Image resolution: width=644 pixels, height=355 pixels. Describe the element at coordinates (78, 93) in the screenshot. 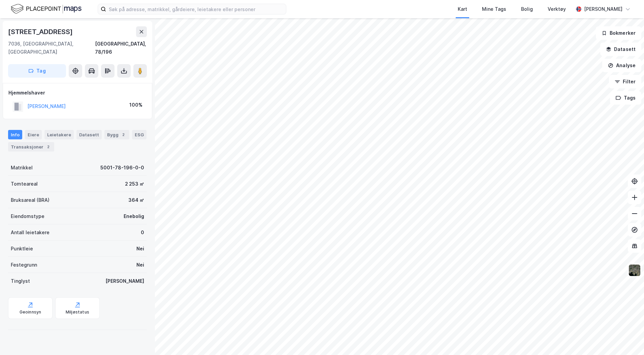

I see `div: Hjemmelshaver` at that location.